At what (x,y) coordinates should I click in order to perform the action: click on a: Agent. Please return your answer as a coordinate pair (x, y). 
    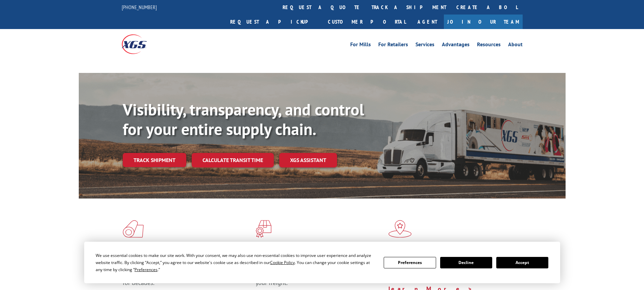
    Looking at the image, I should click on (428, 22).